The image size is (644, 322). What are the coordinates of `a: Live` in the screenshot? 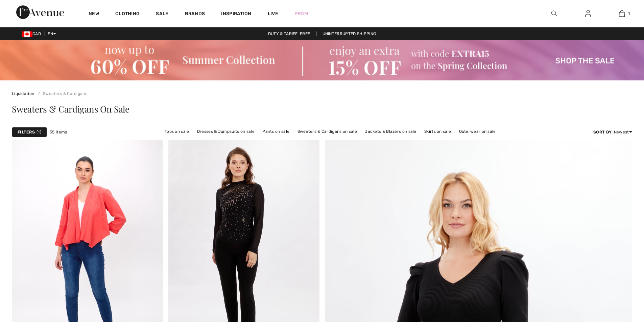 It's located at (273, 14).